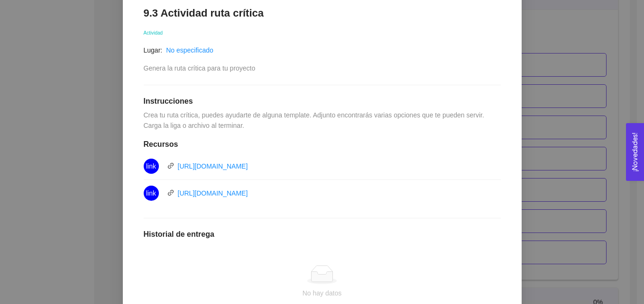  What do you see at coordinates (153, 33) in the screenshot?
I see `span: Actividad` at bounding box center [153, 33].